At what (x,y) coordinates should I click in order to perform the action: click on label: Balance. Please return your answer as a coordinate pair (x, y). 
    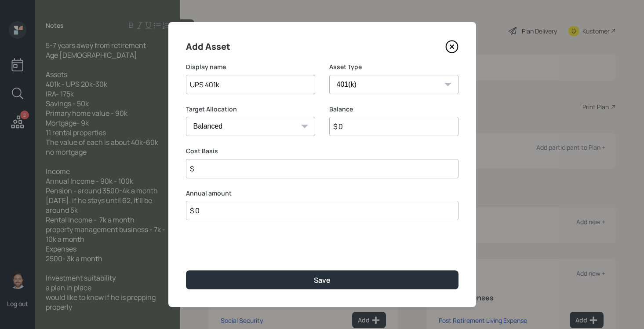
    Looking at the image, I should click on (394, 109).